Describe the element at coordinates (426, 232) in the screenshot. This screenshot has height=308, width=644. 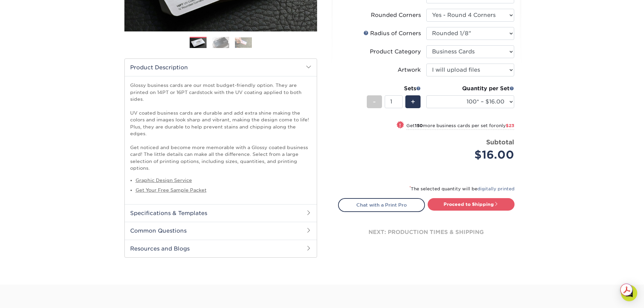
I see `div: next: production times & shipping` at that location.